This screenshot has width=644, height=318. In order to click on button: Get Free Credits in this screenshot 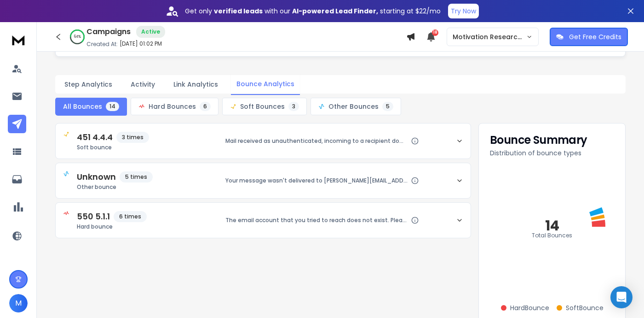, I will do `click(589, 37)`.